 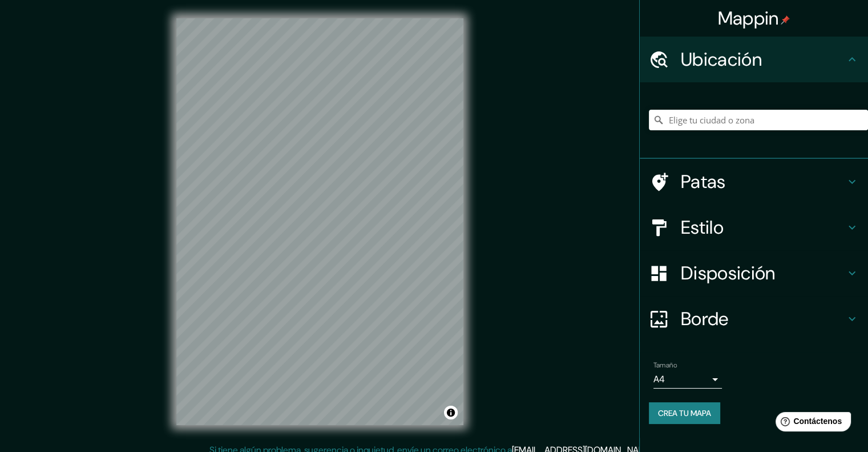 What do you see at coordinates (50, 14) in the screenshot?
I see `font: Contáctenos` at bounding box center [50, 14].